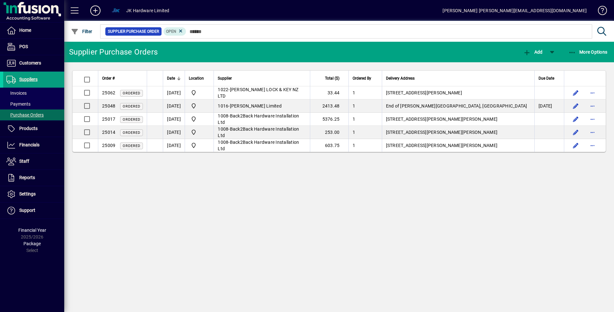 The width and height of the screenshot is (614, 312). I want to click on span: 25048, so click(109, 106).